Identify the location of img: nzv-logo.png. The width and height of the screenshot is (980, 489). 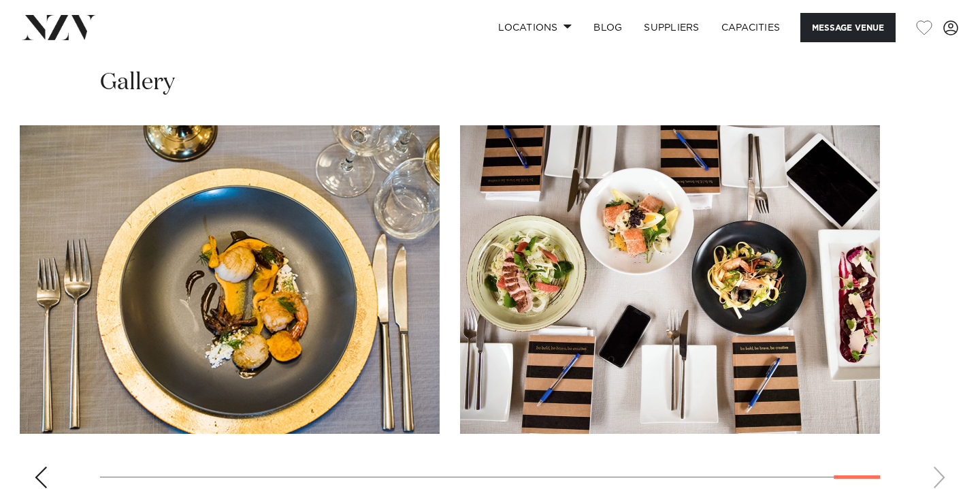
(58, 27).